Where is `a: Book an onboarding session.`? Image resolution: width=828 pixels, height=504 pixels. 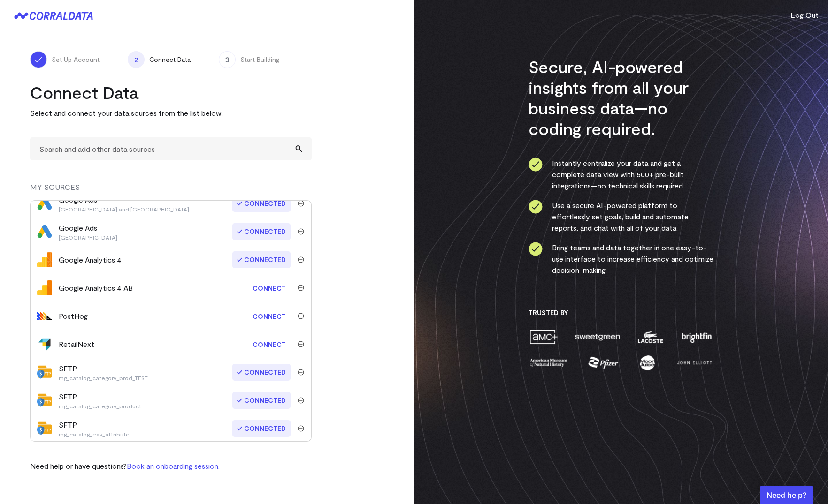
a: Book an onboarding session. is located at coordinates (173, 466).